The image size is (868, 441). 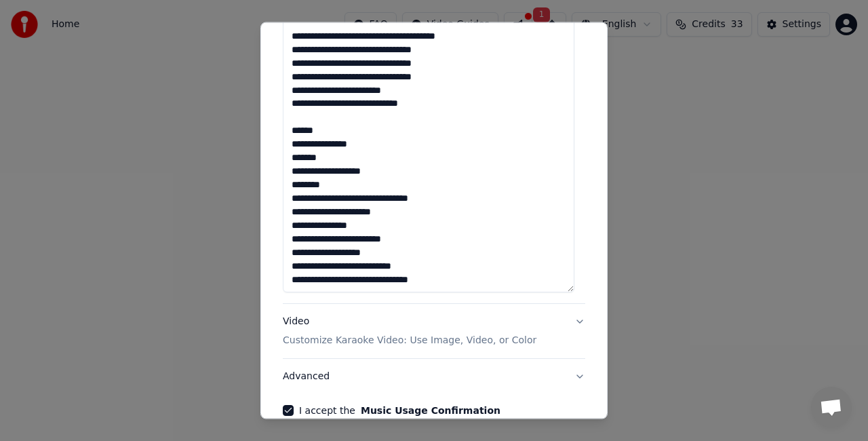 What do you see at coordinates (431, 410) in the screenshot?
I see `button: I accept the` at bounding box center [431, 410].